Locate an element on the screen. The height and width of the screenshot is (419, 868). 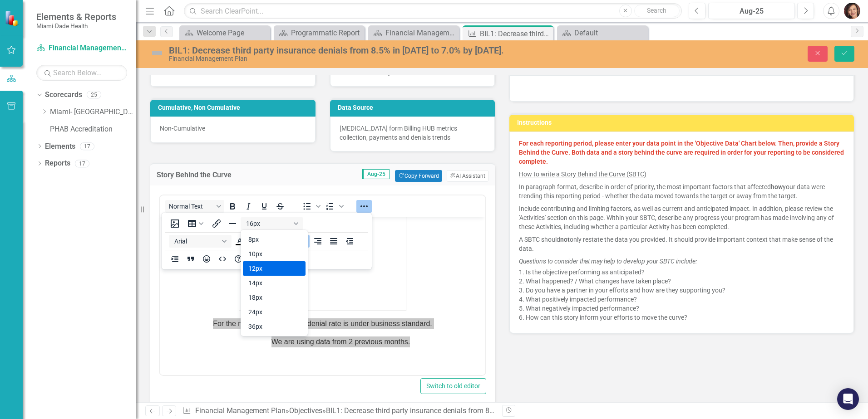
span: 16px is located at coordinates (268, 224).